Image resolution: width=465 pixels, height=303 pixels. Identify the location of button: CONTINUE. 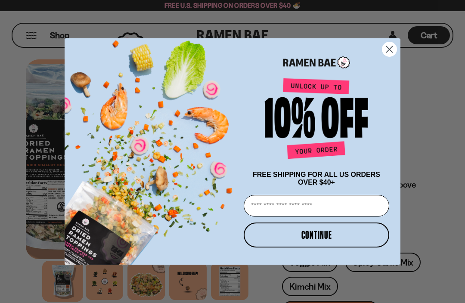
(316, 235).